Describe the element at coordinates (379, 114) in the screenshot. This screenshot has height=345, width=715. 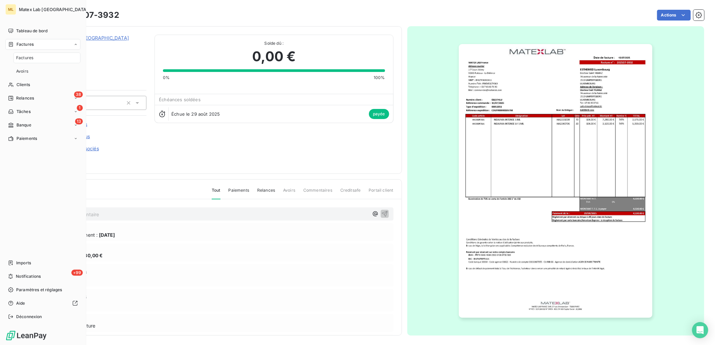
I see `span: payée` at that location.